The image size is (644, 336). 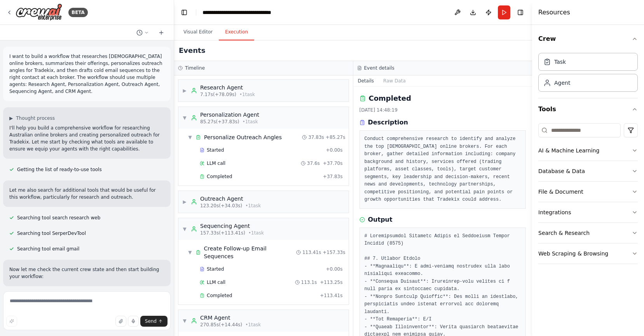 What do you see at coordinates (588, 195) in the screenshot?
I see `div: Tools` at bounding box center [588, 195].